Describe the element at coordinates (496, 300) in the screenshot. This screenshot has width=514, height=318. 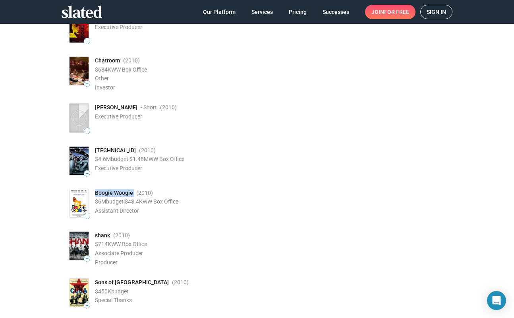
I see `div: Open Intercom Messenger` at that location.